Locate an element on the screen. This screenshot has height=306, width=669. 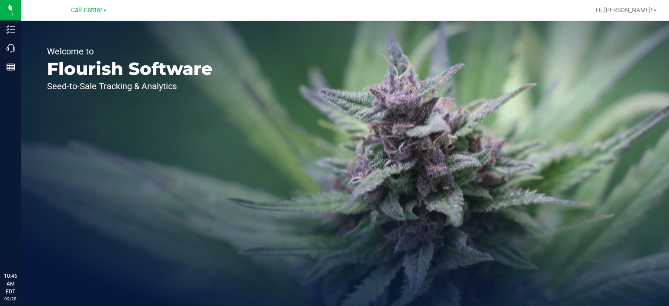
p: 09/28 is located at coordinates (10, 299).